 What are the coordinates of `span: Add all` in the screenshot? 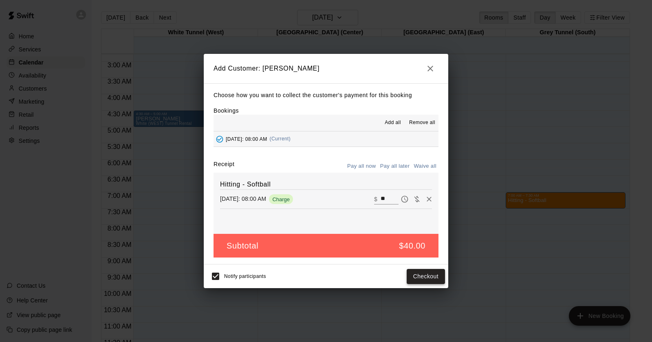 It's located at (393, 123).